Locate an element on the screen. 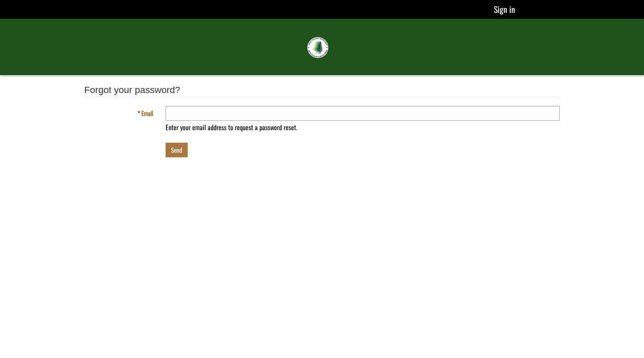 The width and height of the screenshot is (644, 358). button: Send is located at coordinates (176, 150).